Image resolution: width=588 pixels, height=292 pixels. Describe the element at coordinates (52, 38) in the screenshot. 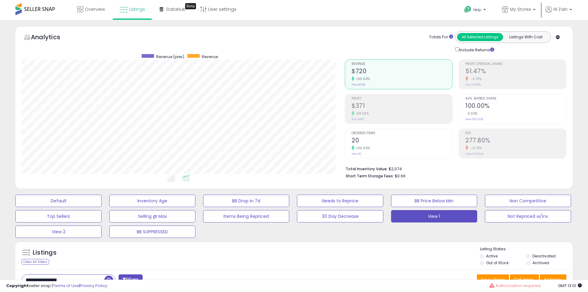

I see `h5: Analytics` at that location.